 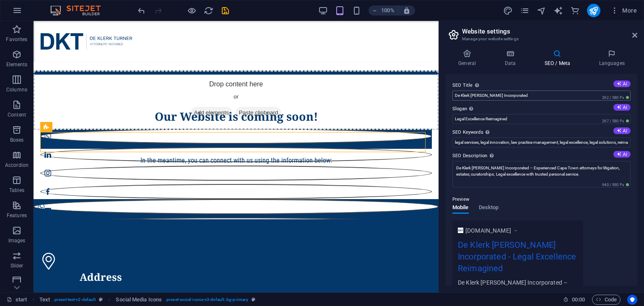 What do you see at coordinates (622, 107) in the screenshot?
I see `button: Slogan` at bounding box center [622, 107].